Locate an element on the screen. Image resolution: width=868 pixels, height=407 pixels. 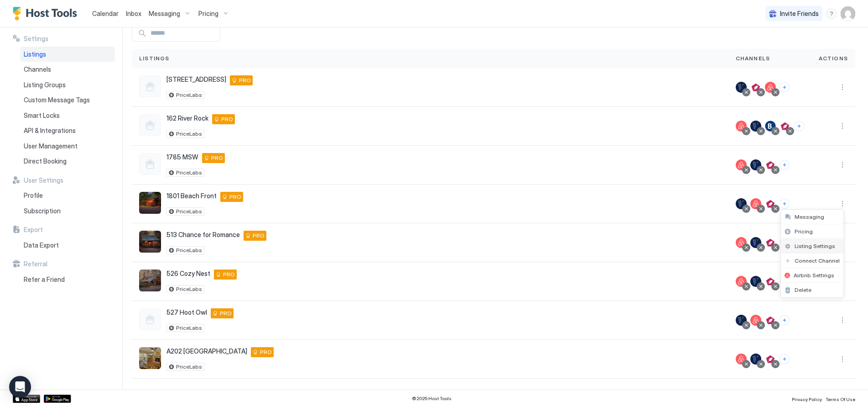
span: Delete is located at coordinates (803, 290).